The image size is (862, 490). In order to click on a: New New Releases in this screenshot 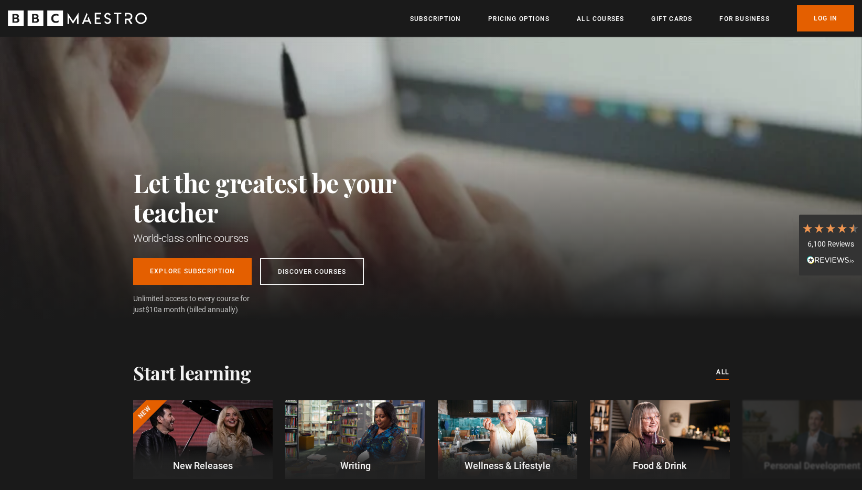, I will do `click(203, 439)`.